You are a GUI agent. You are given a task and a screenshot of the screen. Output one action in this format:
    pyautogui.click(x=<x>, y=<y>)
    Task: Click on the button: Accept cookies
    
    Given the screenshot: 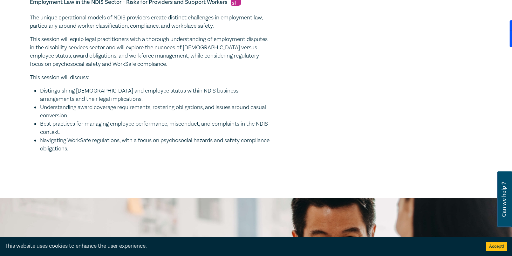 What is the action you would take?
    pyautogui.click(x=496, y=246)
    